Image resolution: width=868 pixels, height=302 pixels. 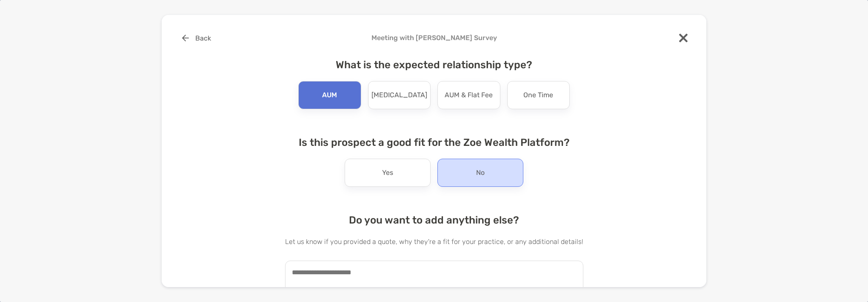 I want to click on p: AUM & Flat Fee, so click(x=469, y=95).